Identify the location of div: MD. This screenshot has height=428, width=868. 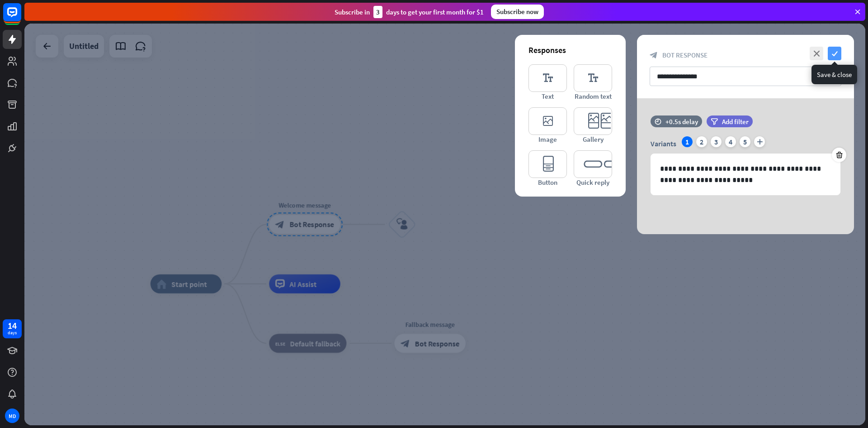
(12, 416).